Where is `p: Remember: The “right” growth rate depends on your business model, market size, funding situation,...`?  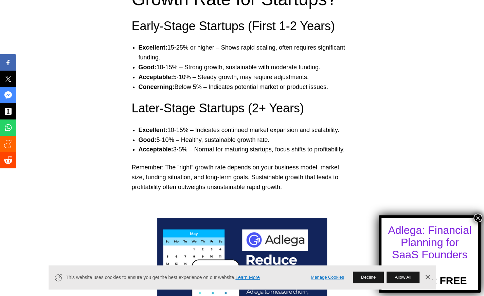 p: Remember: The “right” growth rate depends on your business model, market size, funding situation,... is located at coordinates (242, 177).